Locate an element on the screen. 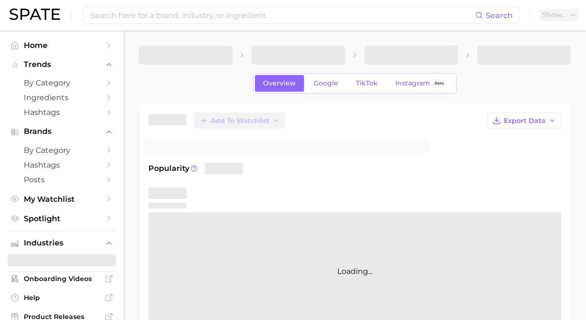  span: Add to Watchlist is located at coordinates (240, 121).